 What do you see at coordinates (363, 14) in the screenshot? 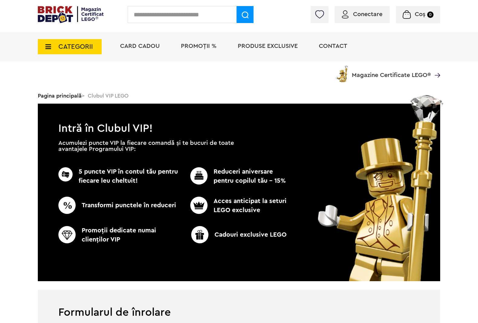
I see `a: Conectare` at bounding box center [363, 14].